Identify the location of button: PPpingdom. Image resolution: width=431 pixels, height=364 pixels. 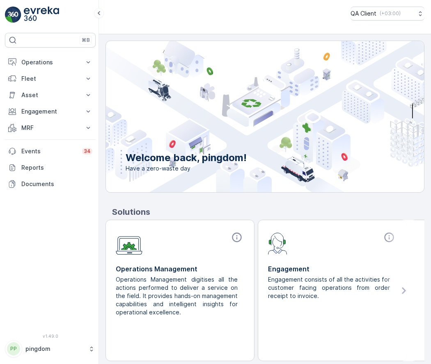
(50, 349).